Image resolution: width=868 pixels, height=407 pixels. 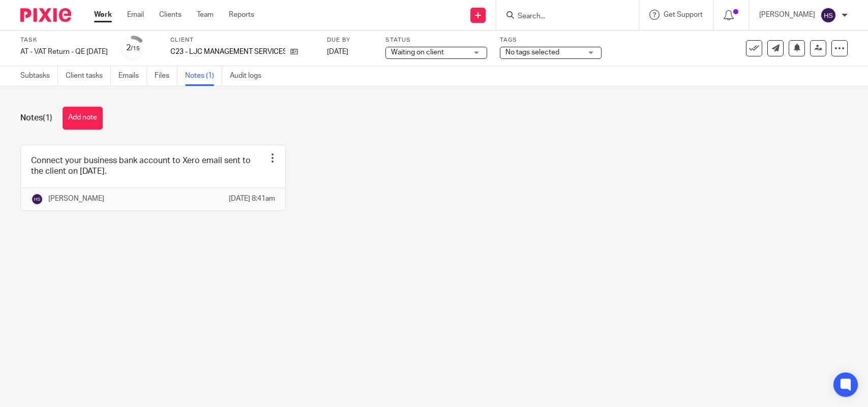 What do you see at coordinates (417, 52) in the screenshot?
I see `span: Waiting on client` at bounding box center [417, 52].